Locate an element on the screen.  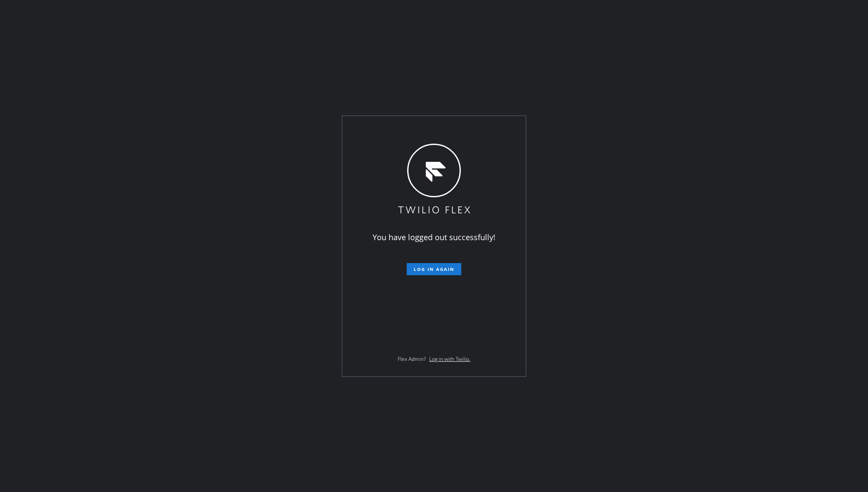
span: Log in again is located at coordinates (434, 269).